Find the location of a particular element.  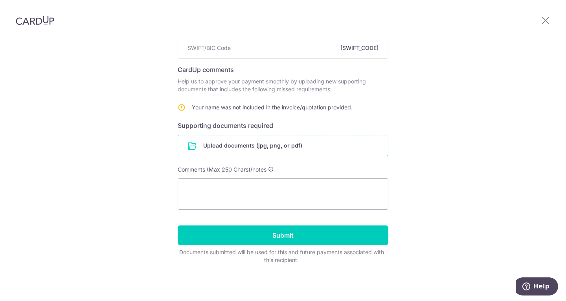

h6: Supporting documents required is located at coordinates (283, 125).